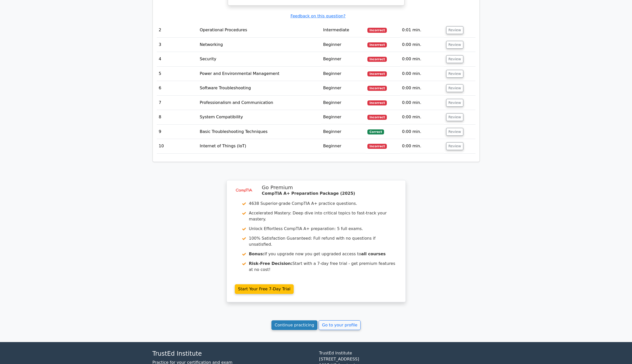 The width and height of the screenshot is (632, 364). What do you see at coordinates (177, 45) in the screenshot?
I see `td: 3` at bounding box center [177, 45].